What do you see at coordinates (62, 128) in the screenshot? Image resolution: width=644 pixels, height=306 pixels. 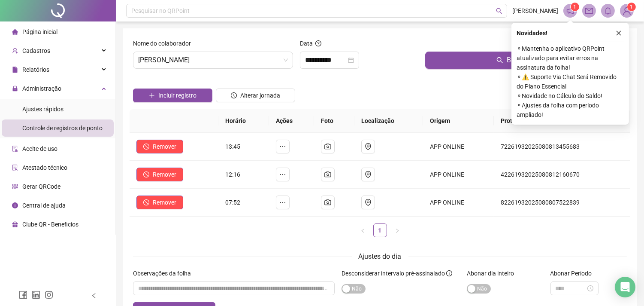 I see `span: Controle de registros de ponto` at bounding box center [62, 128].